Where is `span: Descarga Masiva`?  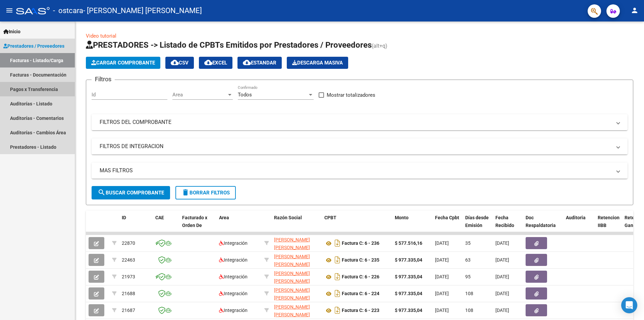
span: Descarga Masiva is located at coordinates (317, 63).